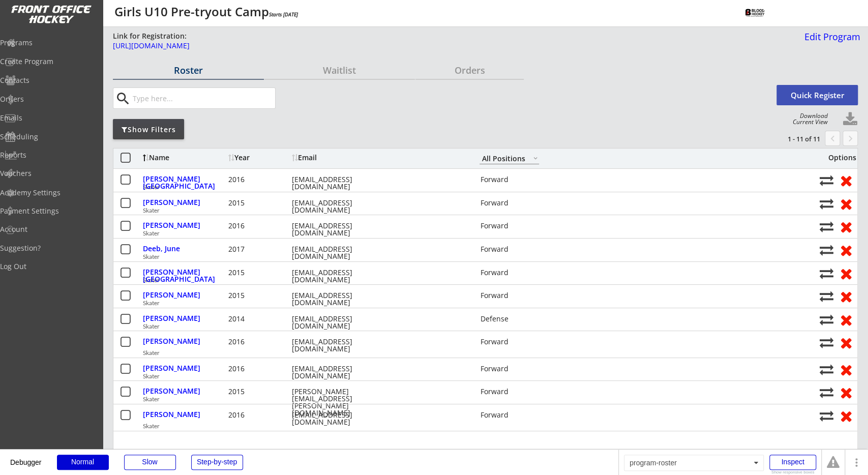 This screenshot has width=868, height=475. What do you see at coordinates (838, 158) in the screenshot?
I see `div: Options` at bounding box center [838, 158].